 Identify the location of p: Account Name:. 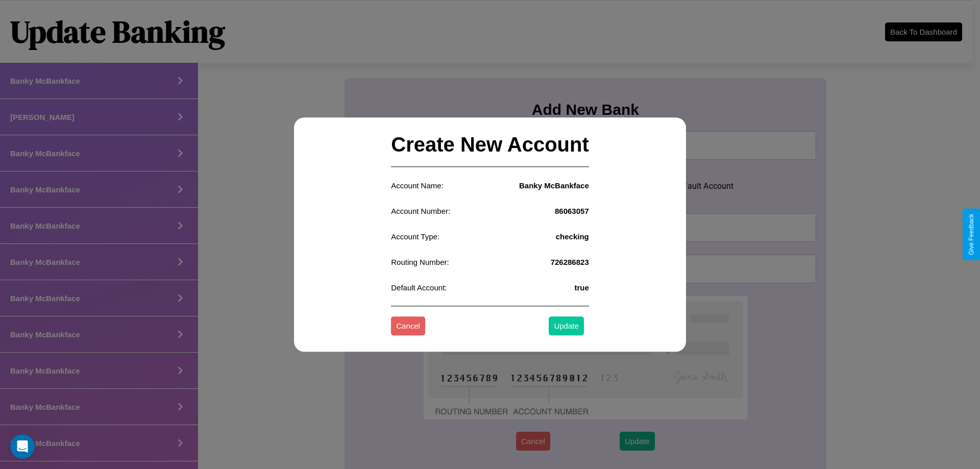
(417, 185).